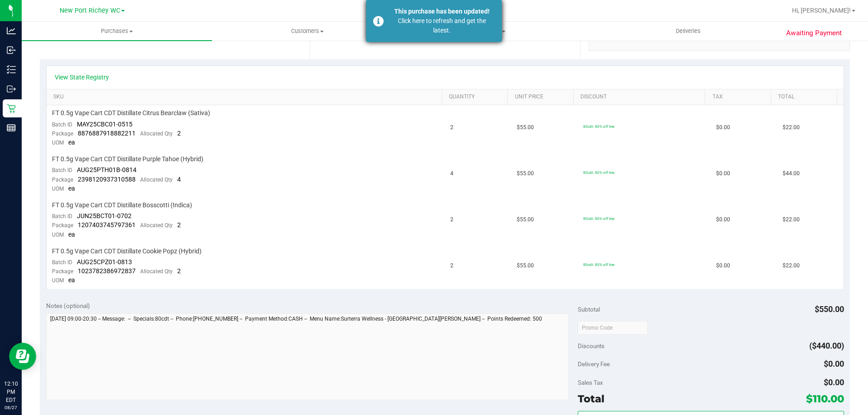  What do you see at coordinates (11, 50) in the screenshot?
I see `inline-svg: Inbound` at bounding box center [11, 50].